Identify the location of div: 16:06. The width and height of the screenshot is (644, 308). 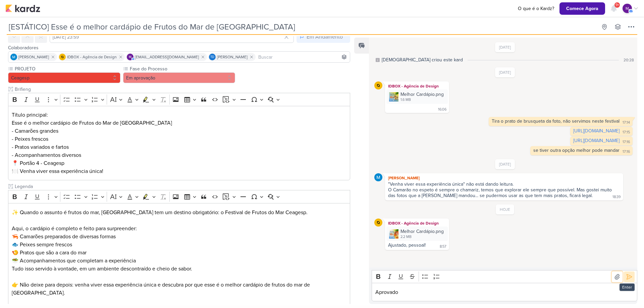
(442, 109).